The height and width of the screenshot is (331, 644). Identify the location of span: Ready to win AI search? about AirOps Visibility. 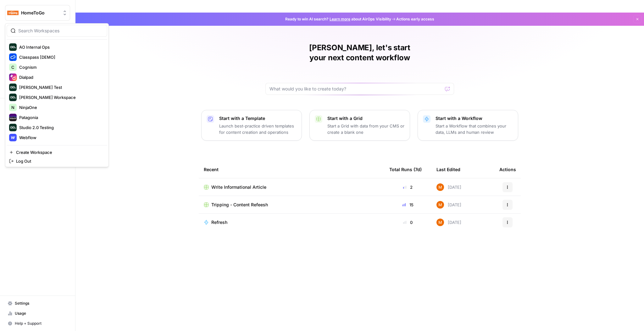
(338, 19).